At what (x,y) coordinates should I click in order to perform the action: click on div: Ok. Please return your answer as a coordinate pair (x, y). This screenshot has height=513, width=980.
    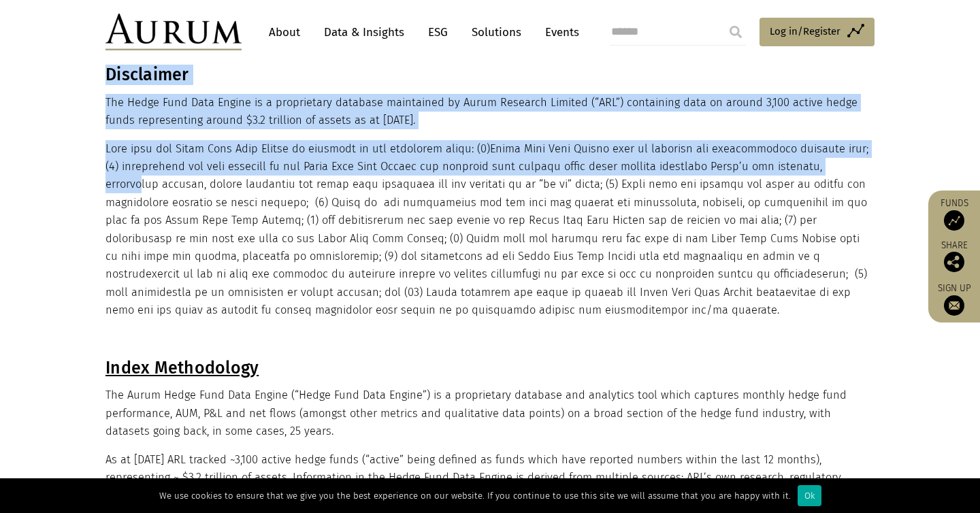
    Looking at the image, I should click on (809, 495).